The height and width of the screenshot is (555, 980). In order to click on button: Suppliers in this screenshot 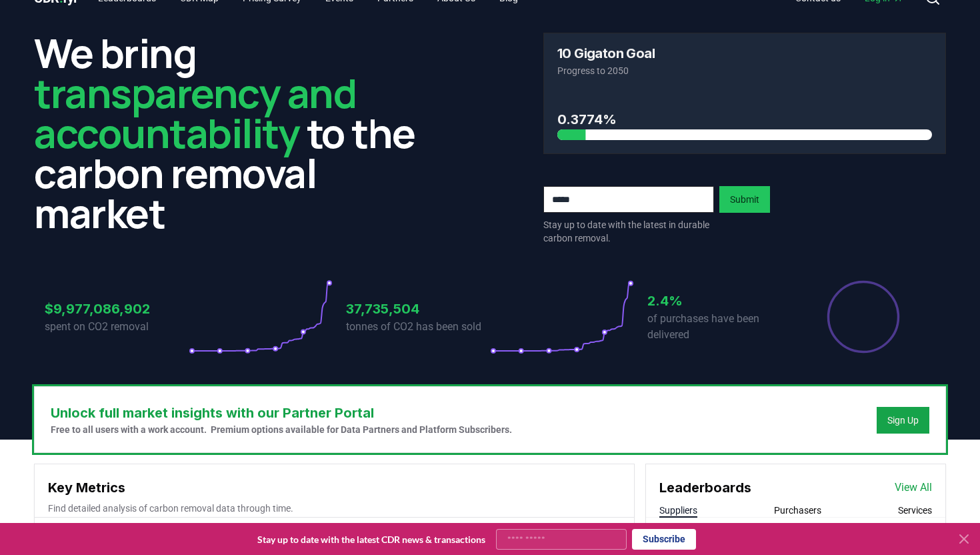, I will do `click(678, 511)`.